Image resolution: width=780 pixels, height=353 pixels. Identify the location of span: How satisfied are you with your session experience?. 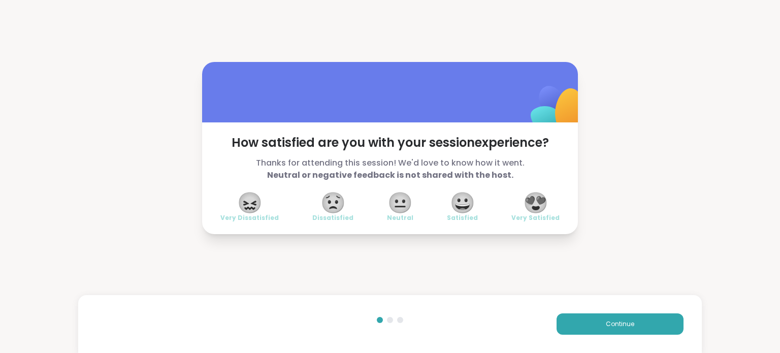
(390, 143).